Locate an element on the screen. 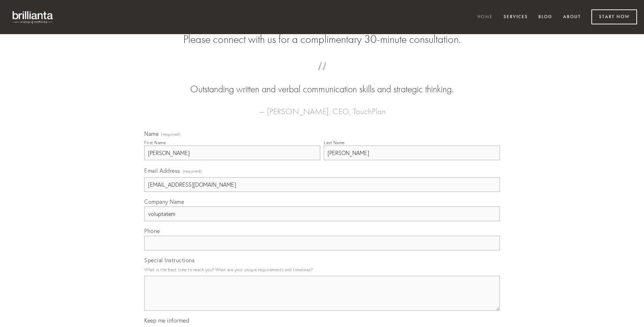 The height and width of the screenshot is (327, 644). blockquote: Outstanding written and verbal communication skills and strategic thinking. is located at coordinates (322, 82).